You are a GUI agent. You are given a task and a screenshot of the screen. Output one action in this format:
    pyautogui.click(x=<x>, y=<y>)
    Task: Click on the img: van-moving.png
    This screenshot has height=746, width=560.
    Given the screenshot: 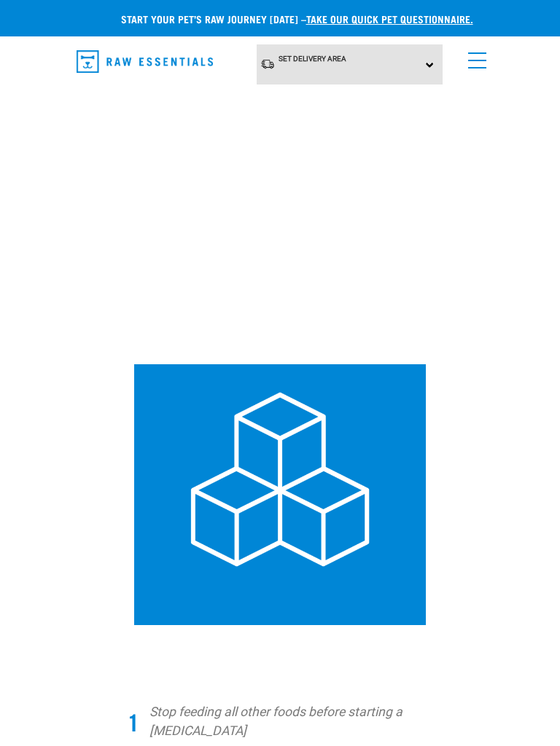 What is the action you would take?
    pyautogui.click(x=268, y=64)
    